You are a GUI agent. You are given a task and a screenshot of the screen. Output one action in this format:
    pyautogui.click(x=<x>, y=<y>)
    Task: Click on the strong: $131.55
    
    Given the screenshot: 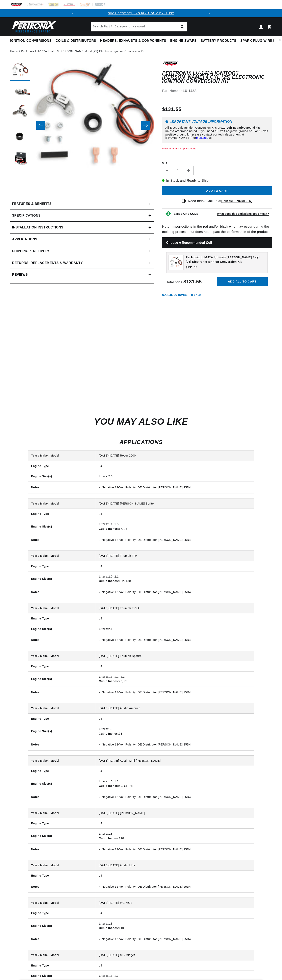 What is the action you would take?
    pyautogui.click(x=193, y=281)
    